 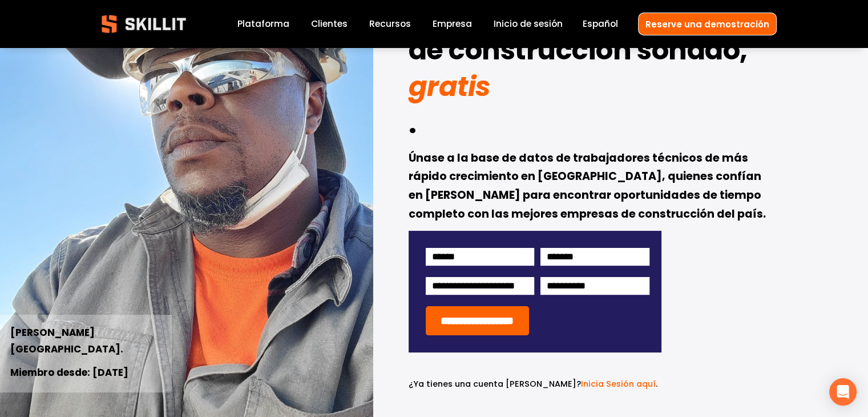 What do you see at coordinates (390, 24) in the screenshot?
I see `a: folder dropdown` at bounding box center [390, 24].